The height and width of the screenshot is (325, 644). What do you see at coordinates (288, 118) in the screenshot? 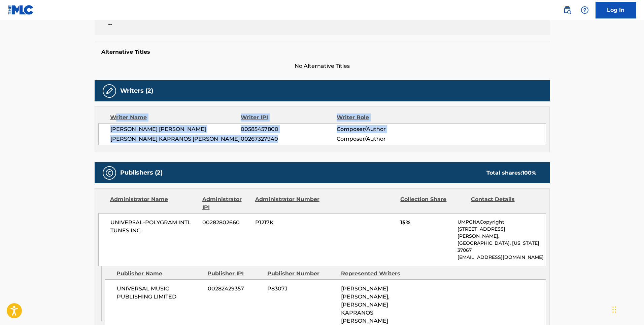
I see `div: Writer IPI` at bounding box center [288, 118].